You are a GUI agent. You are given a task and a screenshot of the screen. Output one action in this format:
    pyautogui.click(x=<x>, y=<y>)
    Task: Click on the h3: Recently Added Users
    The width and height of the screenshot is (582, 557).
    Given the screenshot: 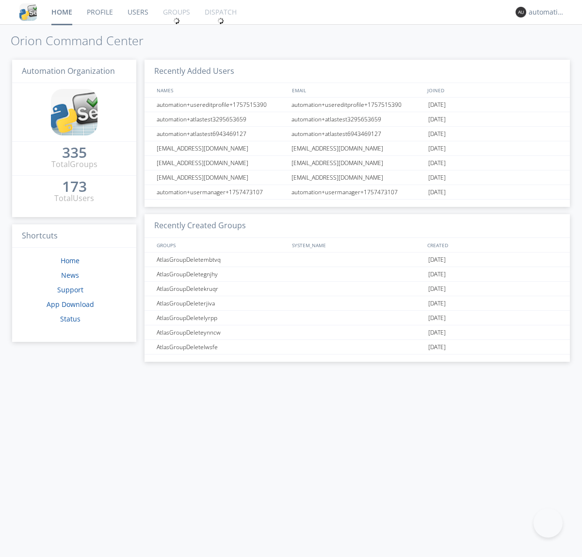 What is the action you would take?
    pyautogui.click(x=357, y=71)
    